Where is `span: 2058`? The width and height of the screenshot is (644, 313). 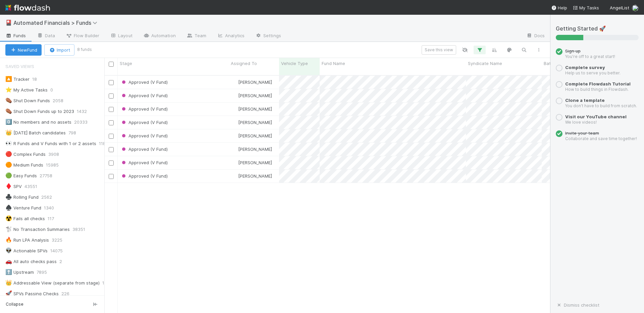 span: 2058 is located at coordinates (61, 100).